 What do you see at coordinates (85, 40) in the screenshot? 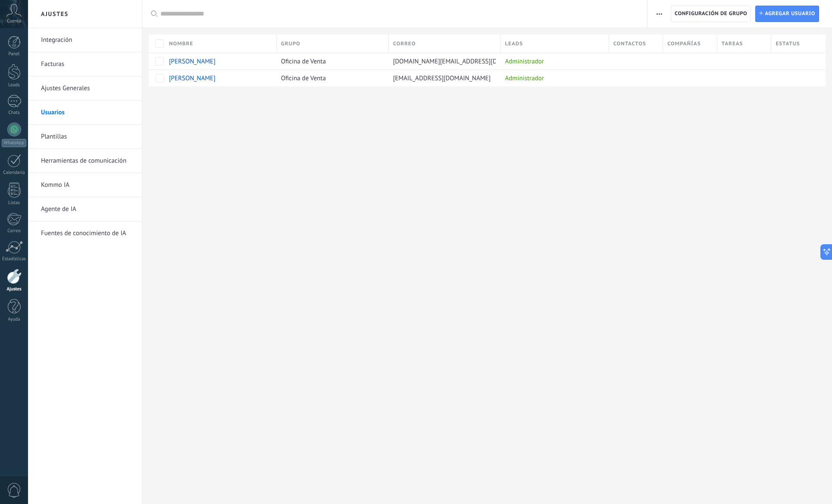
I see `li: Integración` at bounding box center [85, 40].